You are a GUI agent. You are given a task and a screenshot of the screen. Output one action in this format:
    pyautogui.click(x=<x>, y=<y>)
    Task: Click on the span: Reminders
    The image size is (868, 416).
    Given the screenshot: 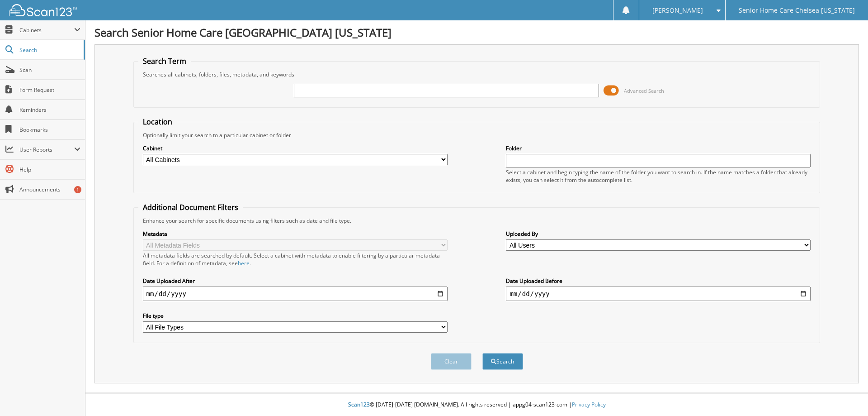 What is the action you would take?
    pyautogui.click(x=50, y=109)
    